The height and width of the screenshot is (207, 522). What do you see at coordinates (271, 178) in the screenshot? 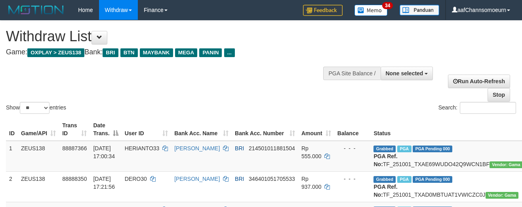
I see `span: Copy 346401051705533 to clipboard` at bounding box center [271, 178].